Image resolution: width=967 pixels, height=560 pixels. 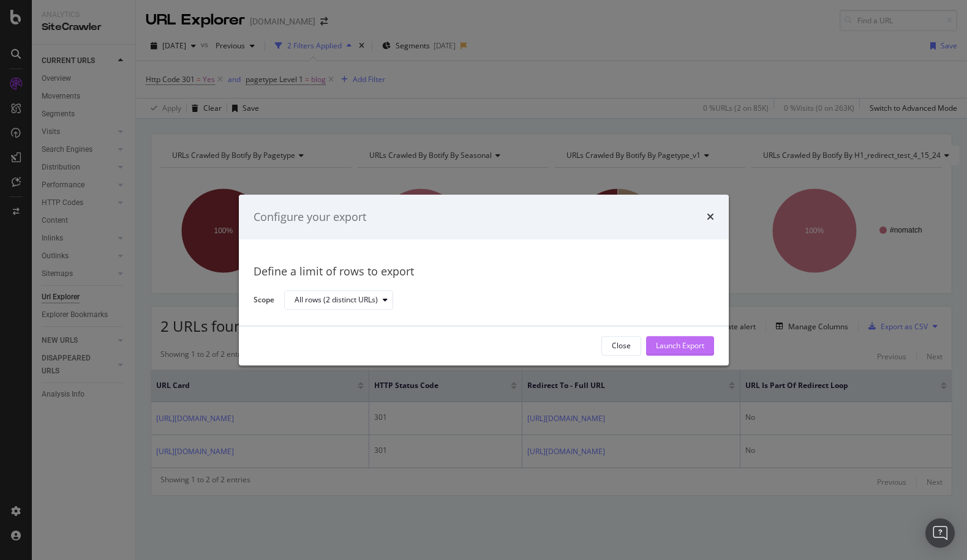 What do you see at coordinates (620, 345) in the screenshot?
I see `div: Close` at bounding box center [620, 345].